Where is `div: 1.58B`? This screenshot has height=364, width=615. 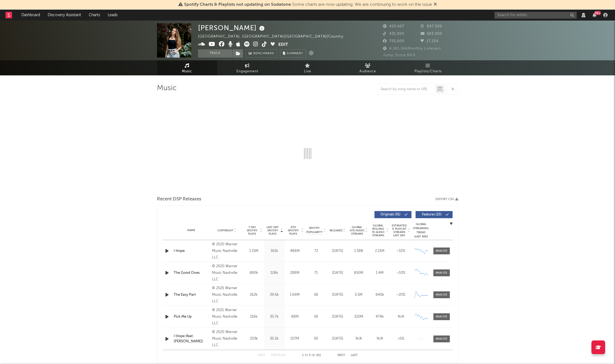 div: 1.58B is located at coordinates (359, 251).